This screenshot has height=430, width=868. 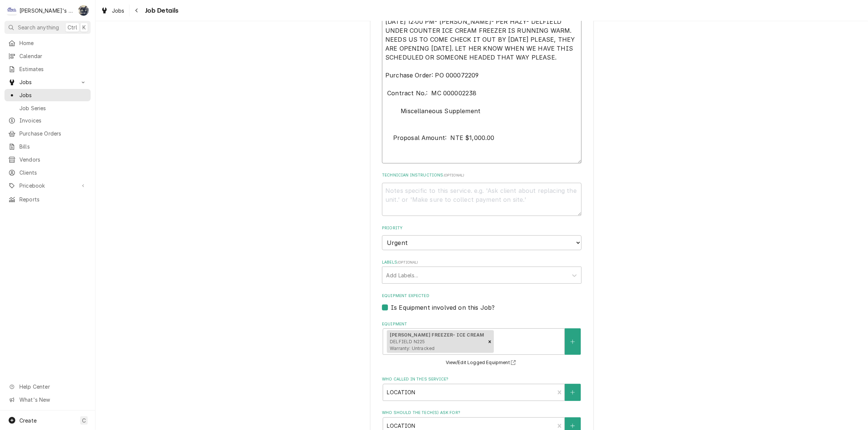 I want to click on span: Create, so click(x=28, y=421).